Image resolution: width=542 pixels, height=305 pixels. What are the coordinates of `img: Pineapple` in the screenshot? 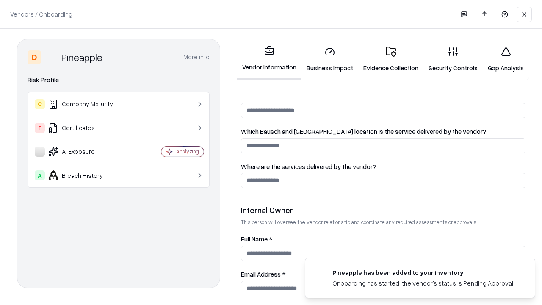 It's located at (51, 57).